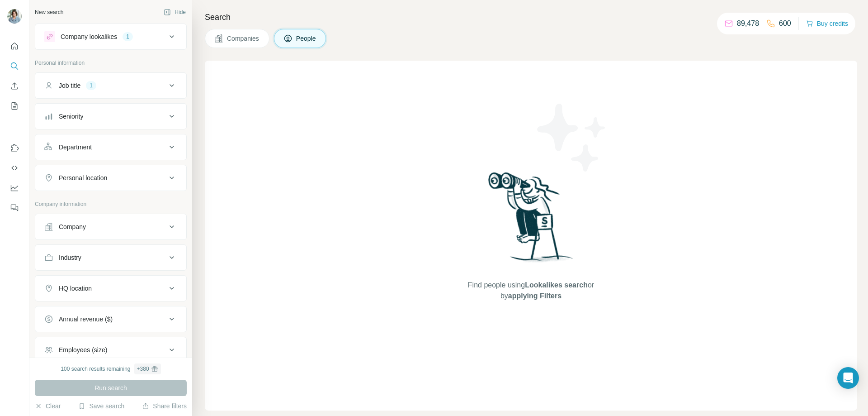 This screenshot has height=416, width=868. I want to click on div: Industry, so click(70, 257).